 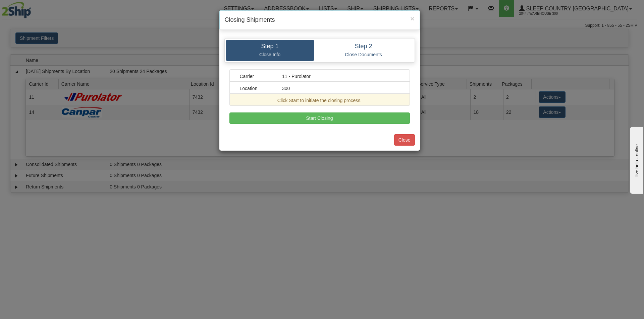 I want to click on p: Close Info, so click(x=270, y=54).